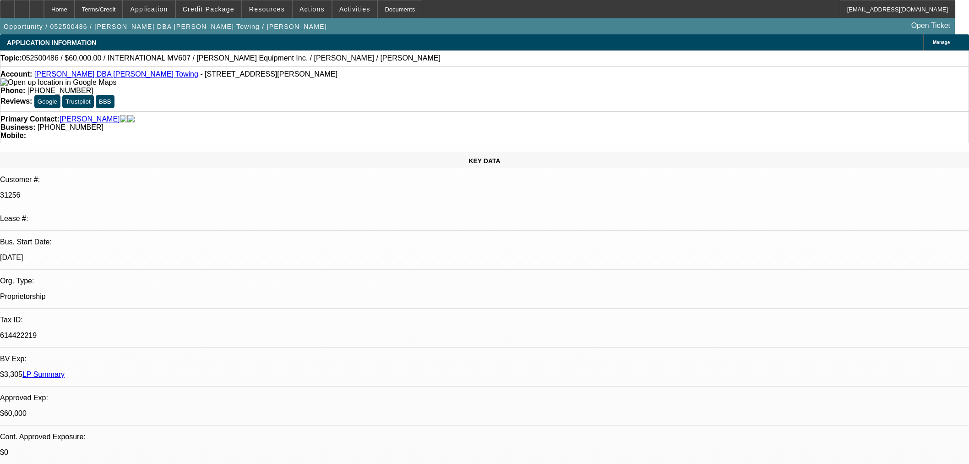 This screenshot has height=464, width=969. Describe the element at coordinates (941, 42) in the screenshot. I see `span: Manage` at that location.